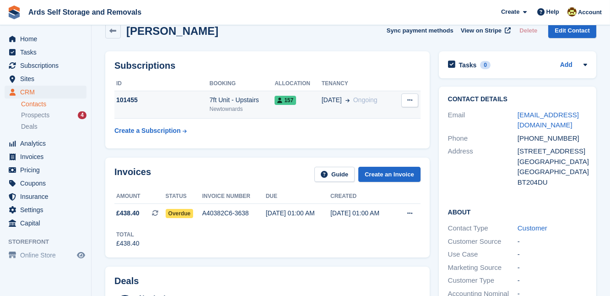 Image resolution: width=610 pixels, height=296 pixels. I want to click on div: 4, so click(82, 115).